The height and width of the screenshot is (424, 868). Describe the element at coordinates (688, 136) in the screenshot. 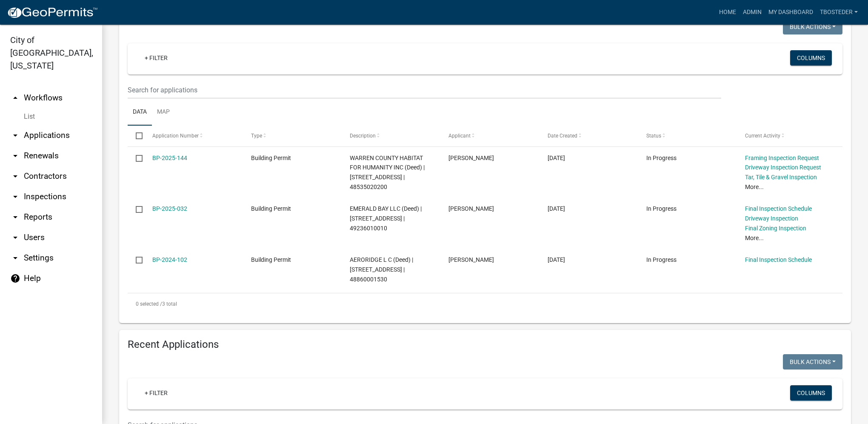

I see `datatable-header-cell: Status` at that location.